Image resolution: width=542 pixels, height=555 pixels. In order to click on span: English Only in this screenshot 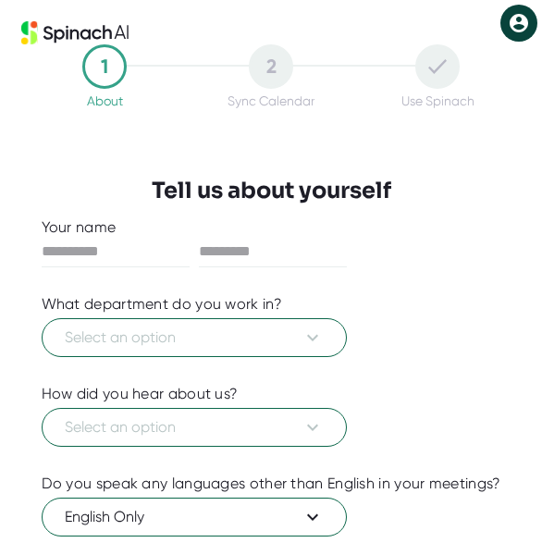, I will do `click(194, 517)`.